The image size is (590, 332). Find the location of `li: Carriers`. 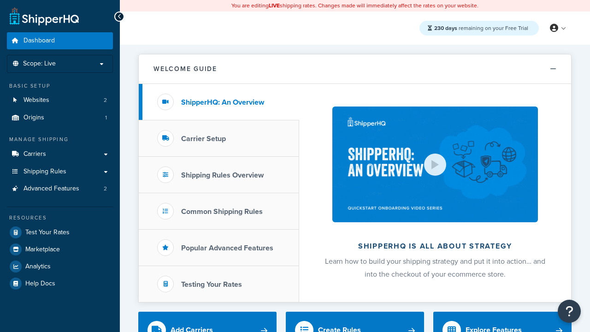

li: Carriers is located at coordinates (60, 154).